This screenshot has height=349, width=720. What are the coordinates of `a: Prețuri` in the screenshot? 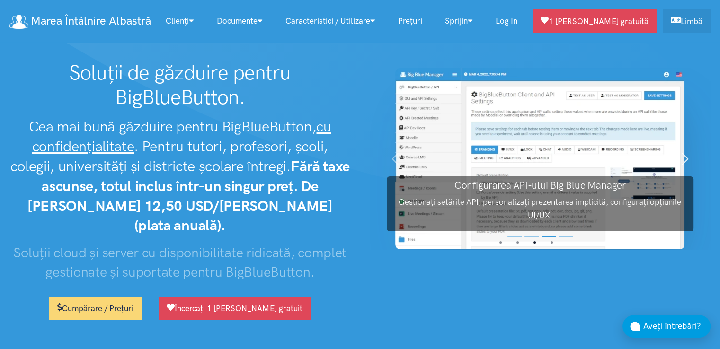 It's located at (410, 21).